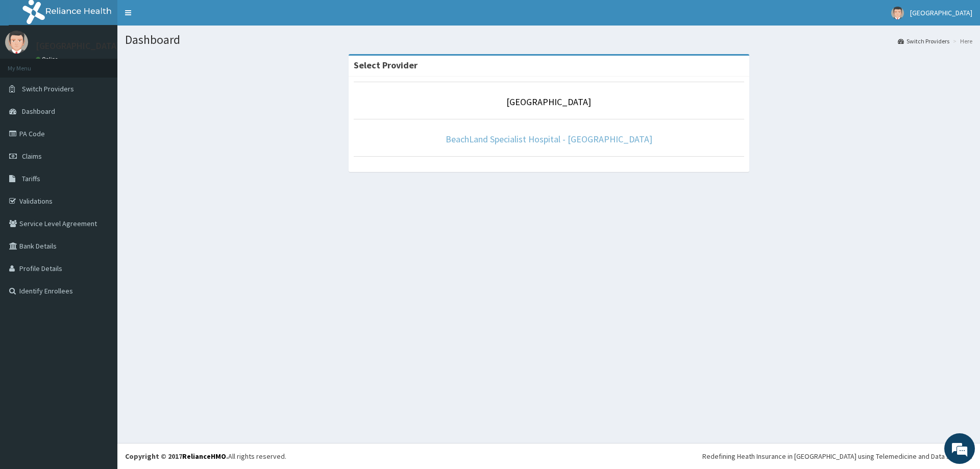 The width and height of the screenshot is (980, 469). What do you see at coordinates (924, 41) in the screenshot?
I see `a: Switch Providers` at bounding box center [924, 41].